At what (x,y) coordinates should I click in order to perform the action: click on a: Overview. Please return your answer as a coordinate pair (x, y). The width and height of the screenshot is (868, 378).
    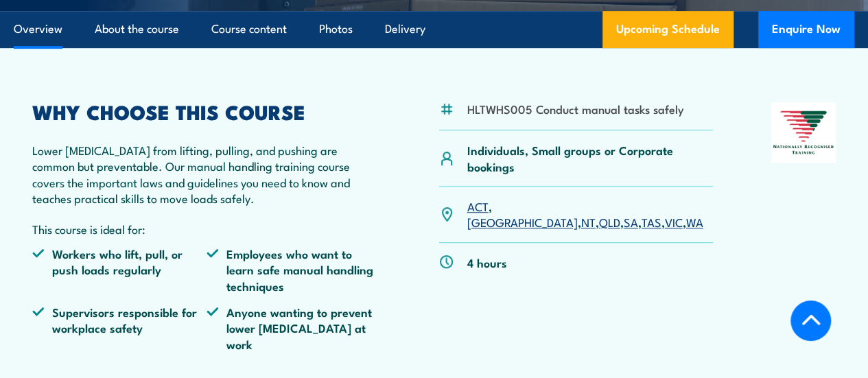
    Looking at the image, I should click on (38, 29).